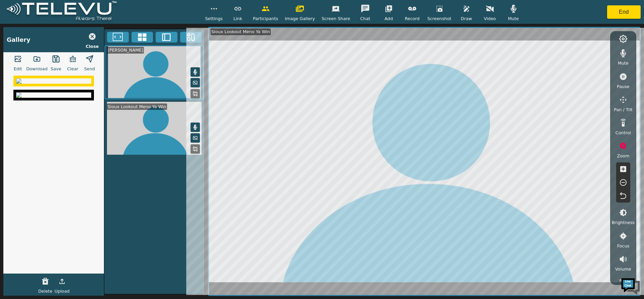 This screenshot has width=644, height=299. What do you see at coordinates (72, 69) in the screenshot?
I see `span: Clear` at bounding box center [72, 69].